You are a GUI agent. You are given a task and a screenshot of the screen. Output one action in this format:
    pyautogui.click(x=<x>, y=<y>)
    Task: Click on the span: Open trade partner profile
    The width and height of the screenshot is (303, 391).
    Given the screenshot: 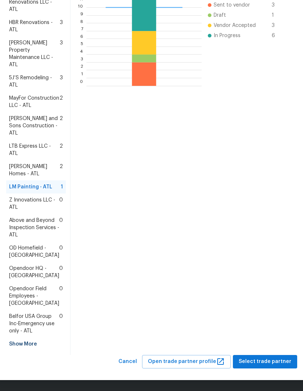 What is the action you would take?
    pyautogui.click(x=187, y=361)
    